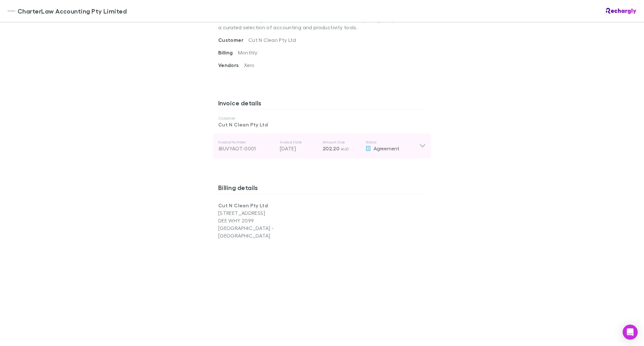 This screenshot has height=346, width=644. I want to click on div: Open Intercom Messenger, so click(631, 333).